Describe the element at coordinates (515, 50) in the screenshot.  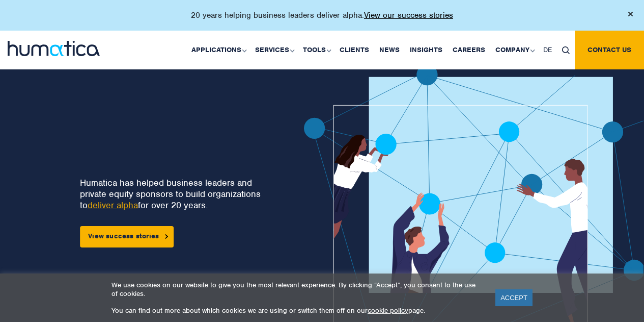
I see `a: Company` at that location.